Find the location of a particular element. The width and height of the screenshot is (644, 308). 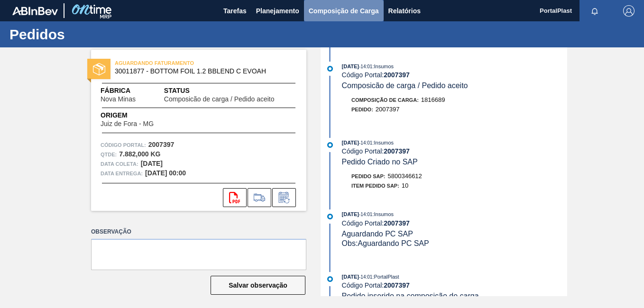

img: Logout is located at coordinates (629, 11).